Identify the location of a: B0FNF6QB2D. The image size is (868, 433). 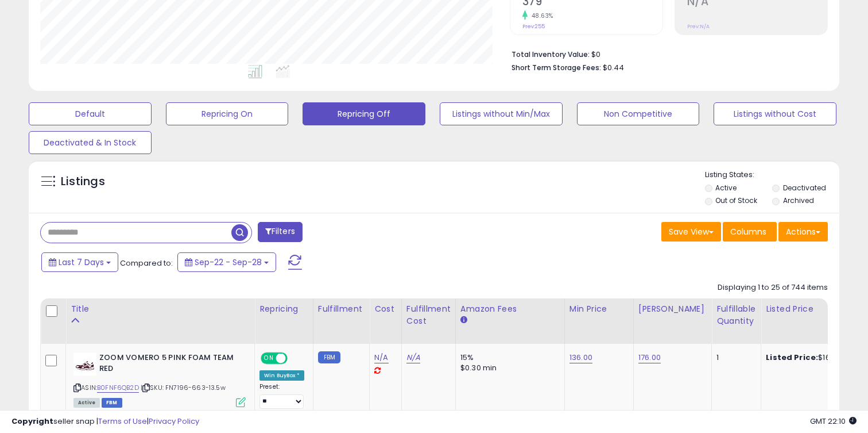
(118, 388).